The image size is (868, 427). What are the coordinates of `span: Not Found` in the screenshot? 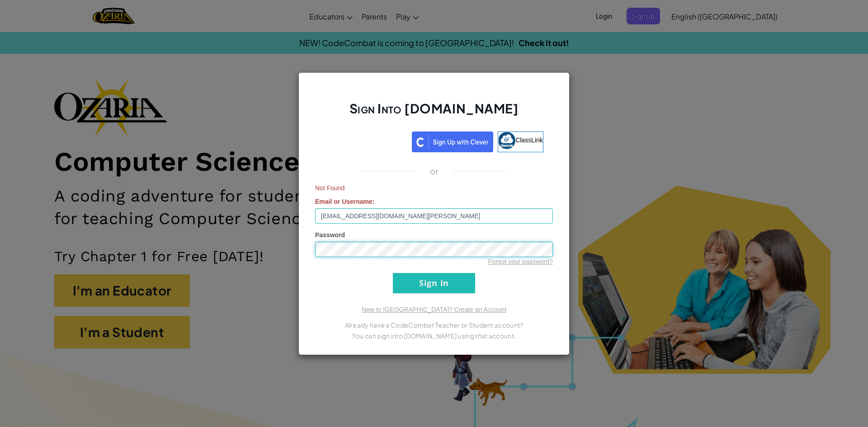 It's located at (434, 188).